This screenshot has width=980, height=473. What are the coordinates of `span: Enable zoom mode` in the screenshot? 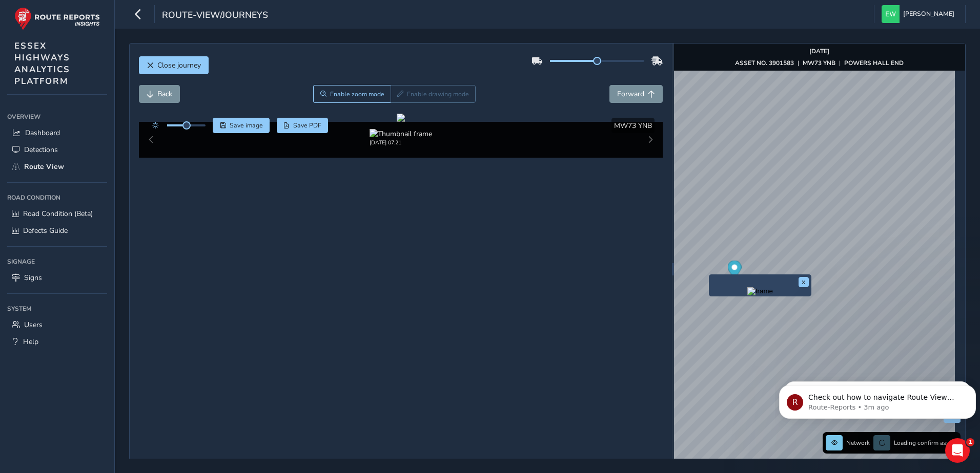 It's located at (358, 94).